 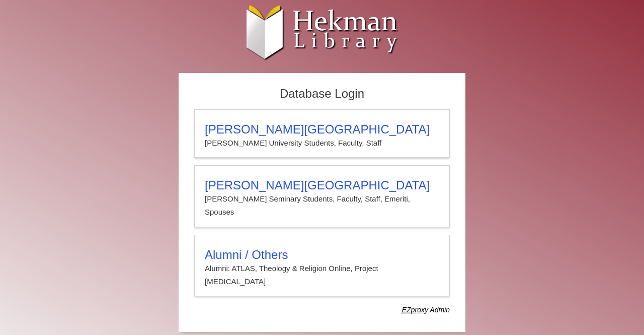 What do you see at coordinates (322, 255) in the screenshot?
I see `h3: Alumni / Others` at bounding box center [322, 255].